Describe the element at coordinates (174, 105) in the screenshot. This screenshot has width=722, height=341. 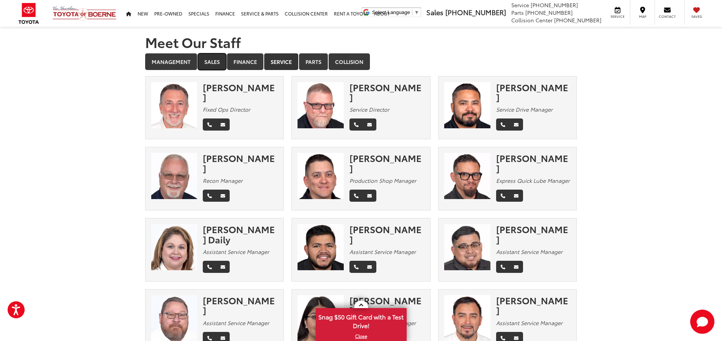
I see `img: Johnny Marker` at that location.